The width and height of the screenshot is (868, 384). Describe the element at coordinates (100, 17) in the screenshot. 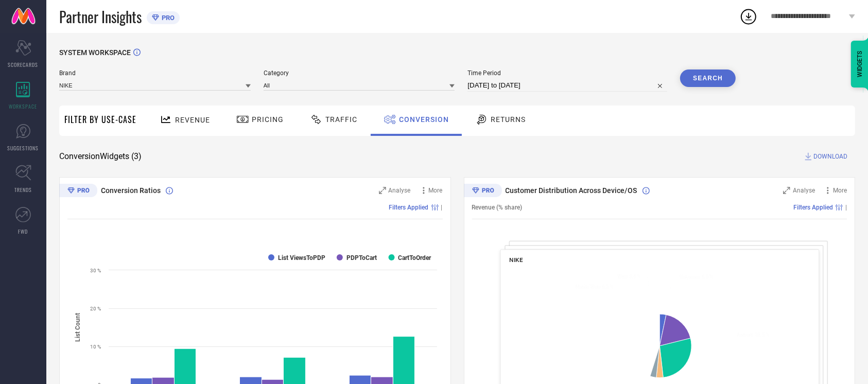

I see `span: Partner Insights` at that location.